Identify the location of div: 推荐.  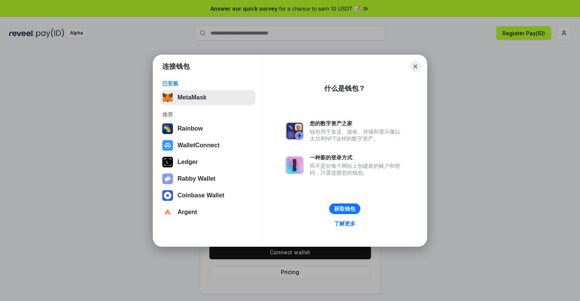
(207, 115).